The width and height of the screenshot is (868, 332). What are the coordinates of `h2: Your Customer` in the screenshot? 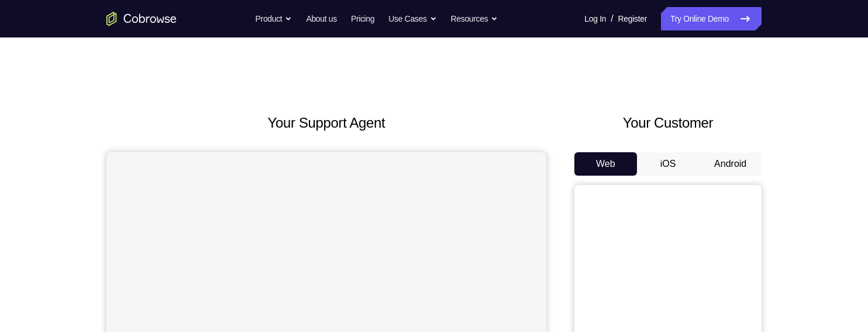 It's located at (668, 123).